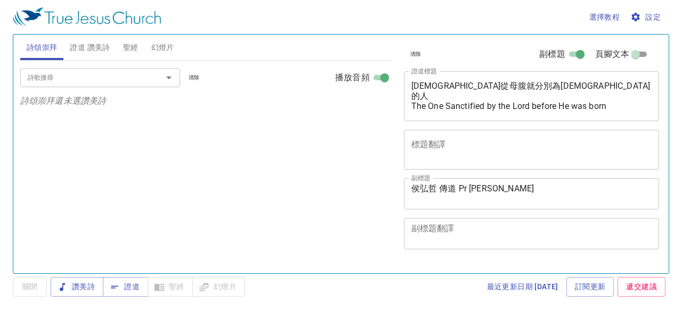 Image resolution: width=682 pixels, height=311 pixels. Describe the element at coordinates (169, 78) in the screenshot. I see `button: Open` at that location.